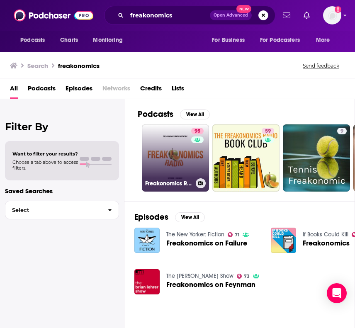 The height and width of the screenshot is (328, 355). What do you see at coordinates (152, 217) in the screenshot?
I see `h2: Episodes` at bounding box center [152, 217].